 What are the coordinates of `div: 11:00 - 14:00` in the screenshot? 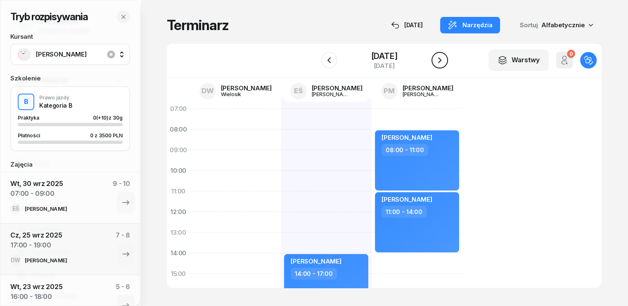 It's located at (404, 212).